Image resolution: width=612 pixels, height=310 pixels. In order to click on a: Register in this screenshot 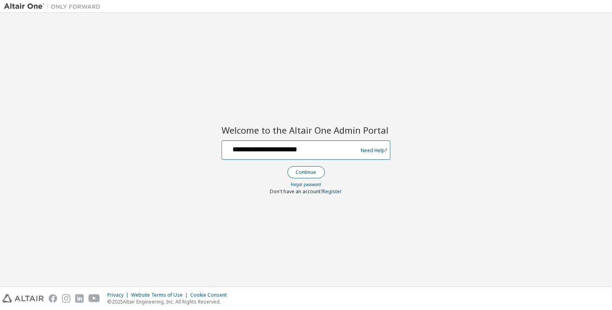, I will do `click(333, 191)`.